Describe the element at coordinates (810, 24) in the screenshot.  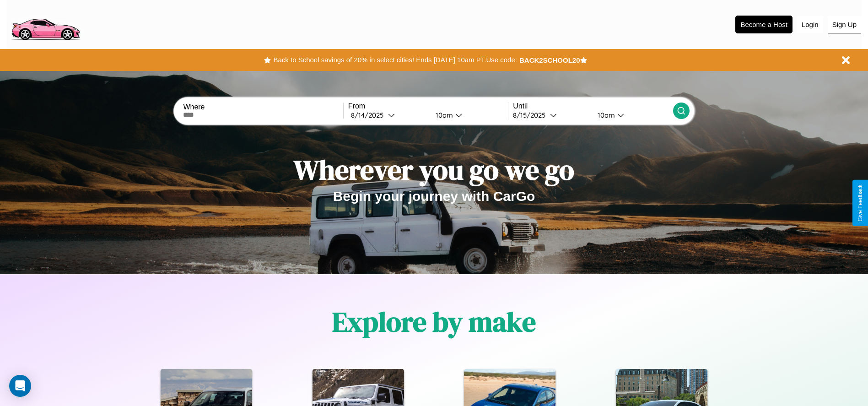
I see `button: Login` at that location.